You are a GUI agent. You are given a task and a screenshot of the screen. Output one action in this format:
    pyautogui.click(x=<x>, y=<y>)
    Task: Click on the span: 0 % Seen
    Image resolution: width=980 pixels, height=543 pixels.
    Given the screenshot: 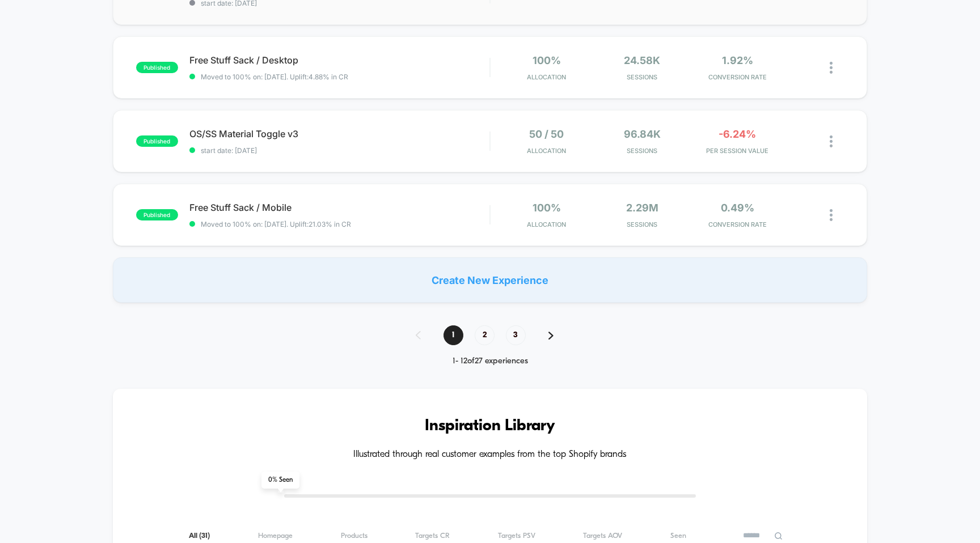 What is the action you would take?
    pyautogui.click(x=280, y=480)
    